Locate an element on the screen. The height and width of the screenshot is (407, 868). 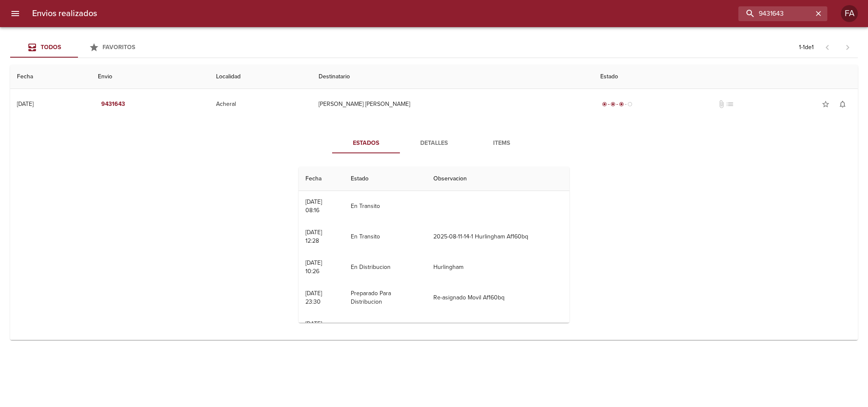
td: 2025-08-11-14-1 Hurlingham Af160bq is located at coordinates (498, 237).